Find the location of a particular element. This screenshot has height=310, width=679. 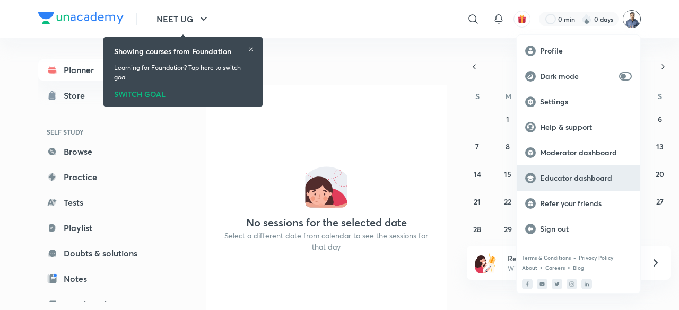

p: Refer your friends is located at coordinates (585, 204).